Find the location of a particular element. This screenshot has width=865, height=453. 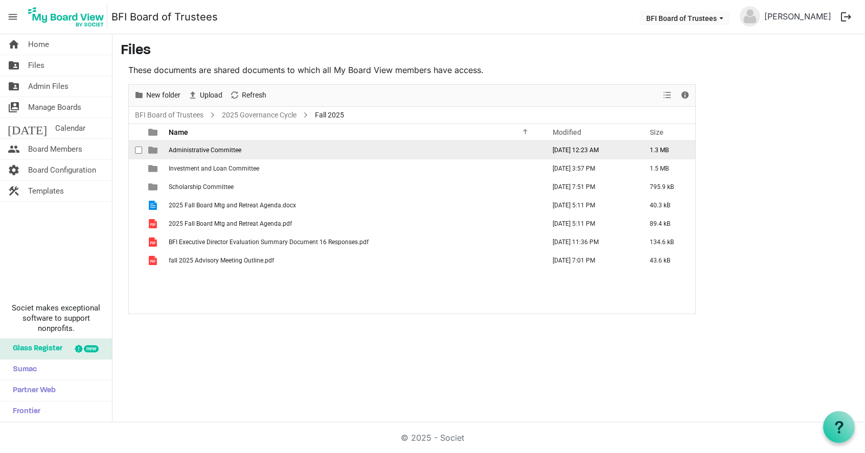

span: Templates is located at coordinates (46, 191).